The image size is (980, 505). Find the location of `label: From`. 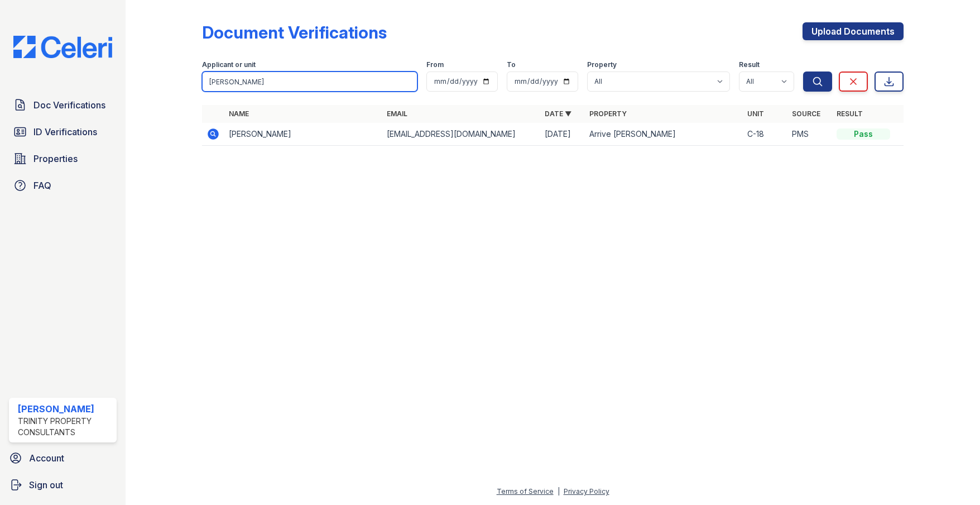

label: From is located at coordinates (435, 64).